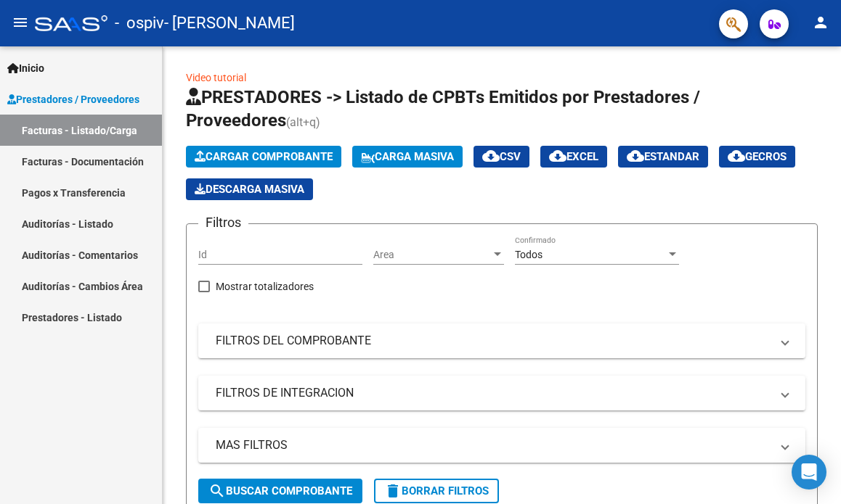 This screenshot has width=841, height=504. Describe the element at coordinates (443, 109) in the screenshot. I see `span: PRESTADORES -> Listado de CPBTs Emitidos por Prestadores / Proveedores` at that location.